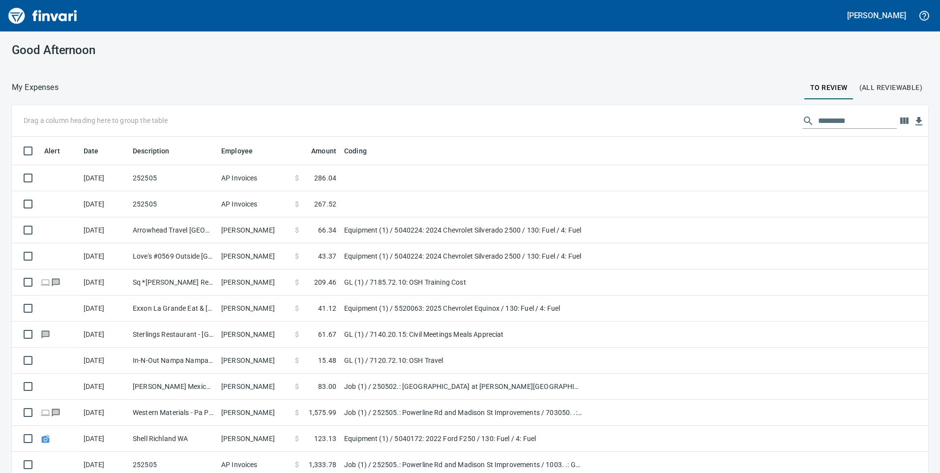  I want to click on nav: breadcrumb, so click(35, 88).